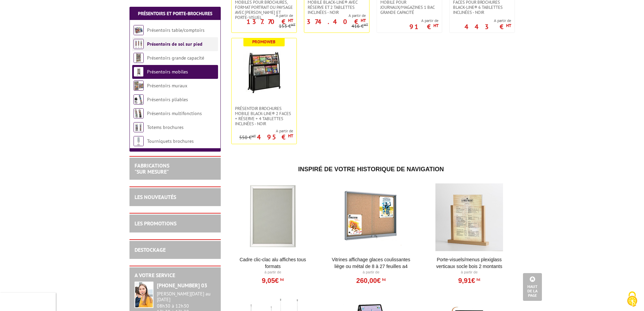  Describe the element at coordinates (488, 27) in the screenshot. I see `p: 443 €` at that location.